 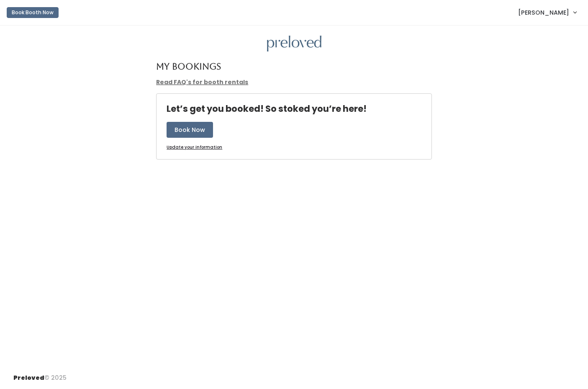 What do you see at coordinates (202, 82) in the screenshot?
I see `a: Read FAQ's for booth rentals` at bounding box center [202, 82].